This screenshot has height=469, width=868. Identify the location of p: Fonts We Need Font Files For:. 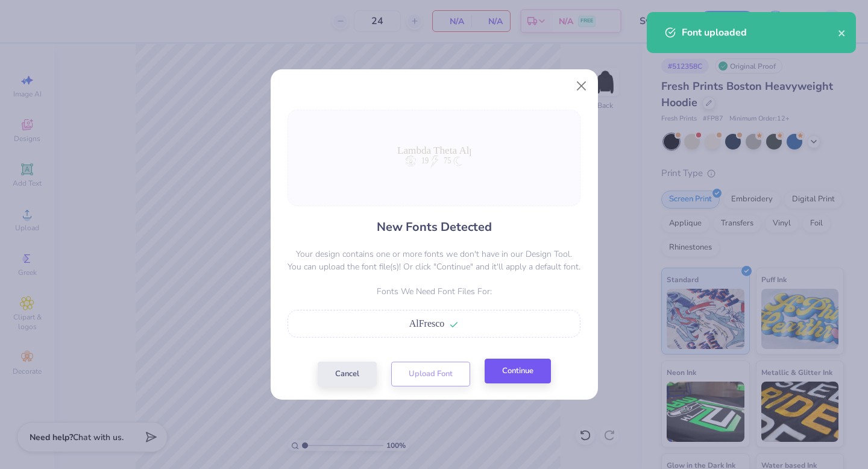
(434, 291).